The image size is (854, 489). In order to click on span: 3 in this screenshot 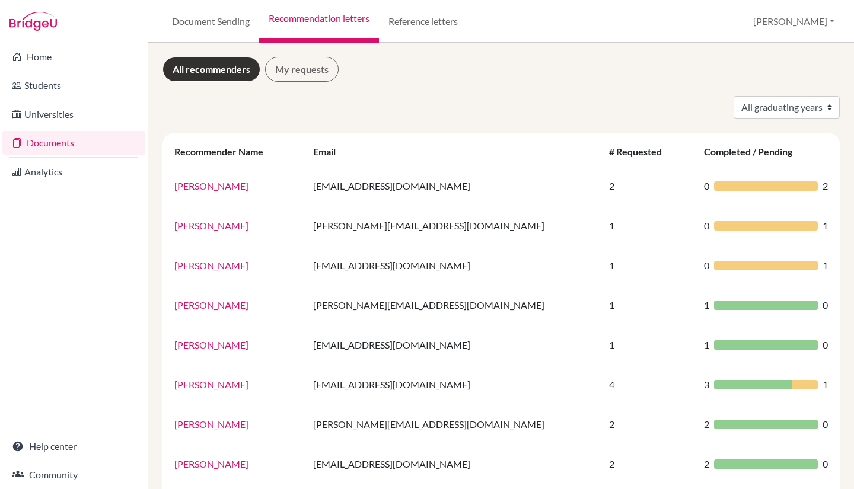, I will do `click(706, 385)`.